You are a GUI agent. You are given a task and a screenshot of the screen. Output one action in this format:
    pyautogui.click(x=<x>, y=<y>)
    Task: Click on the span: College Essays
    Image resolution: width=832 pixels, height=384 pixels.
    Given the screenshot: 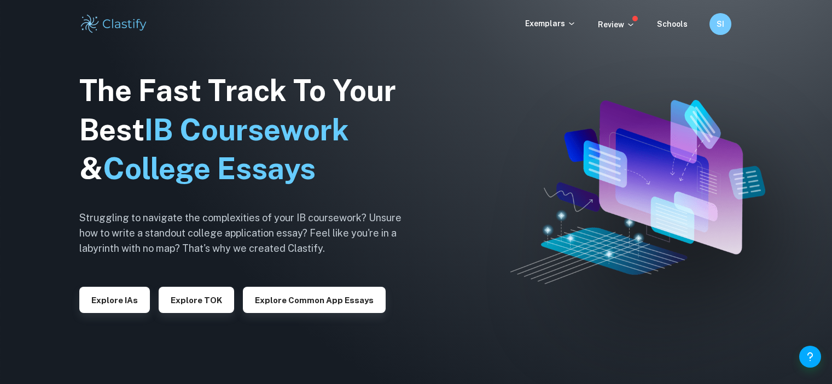 What is the action you would take?
    pyautogui.click(x=209, y=168)
    